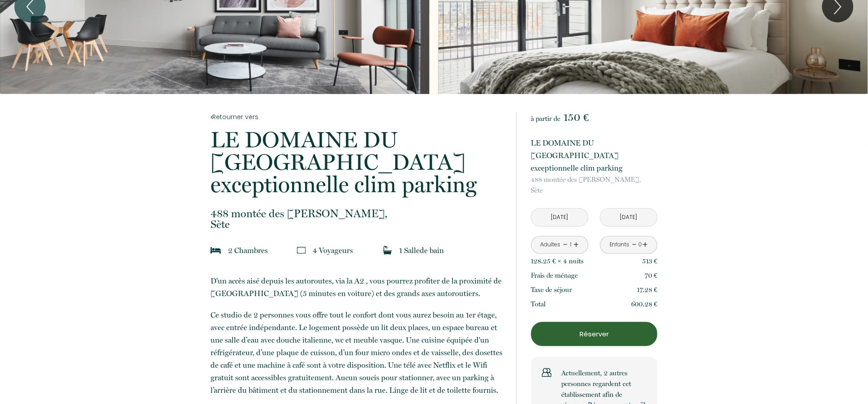 This screenshot has width=868, height=404. I want to click on p: 513 €, so click(650, 261).